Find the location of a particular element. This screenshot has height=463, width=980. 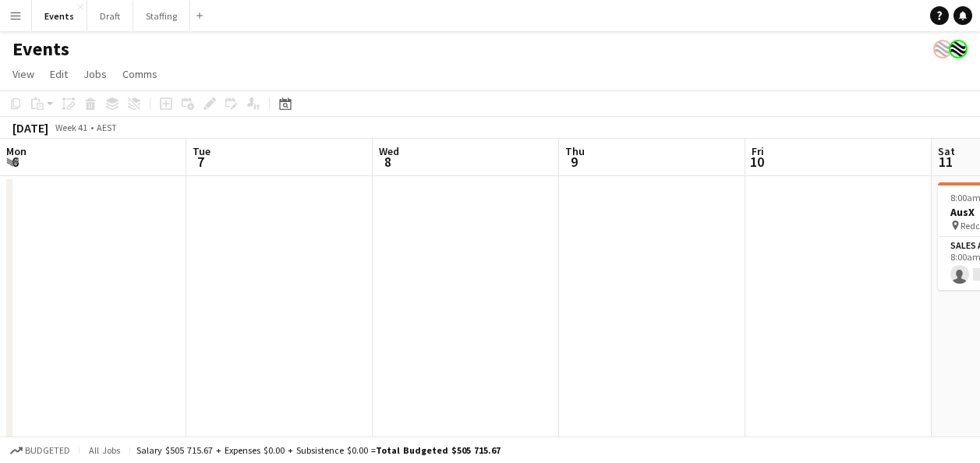

a: View is located at coordinates (23, 74).